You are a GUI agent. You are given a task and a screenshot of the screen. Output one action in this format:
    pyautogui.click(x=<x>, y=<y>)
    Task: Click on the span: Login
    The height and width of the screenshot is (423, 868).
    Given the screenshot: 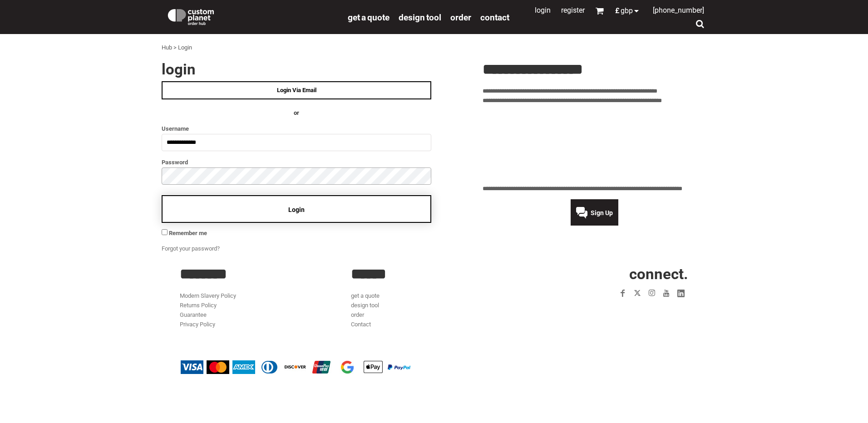 What is the action you would take?
    pyautogui.click(x=297, y=210)
    